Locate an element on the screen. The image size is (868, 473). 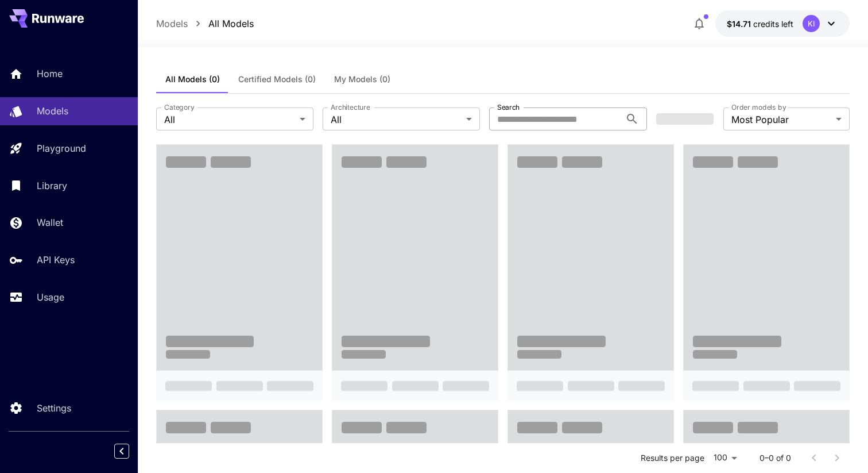
div: 100 is located at coordinates (725, 457).